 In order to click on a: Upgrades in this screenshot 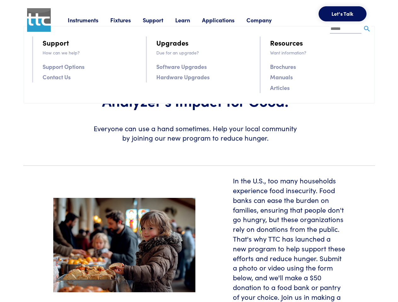, I will do `click(172, 42)`.